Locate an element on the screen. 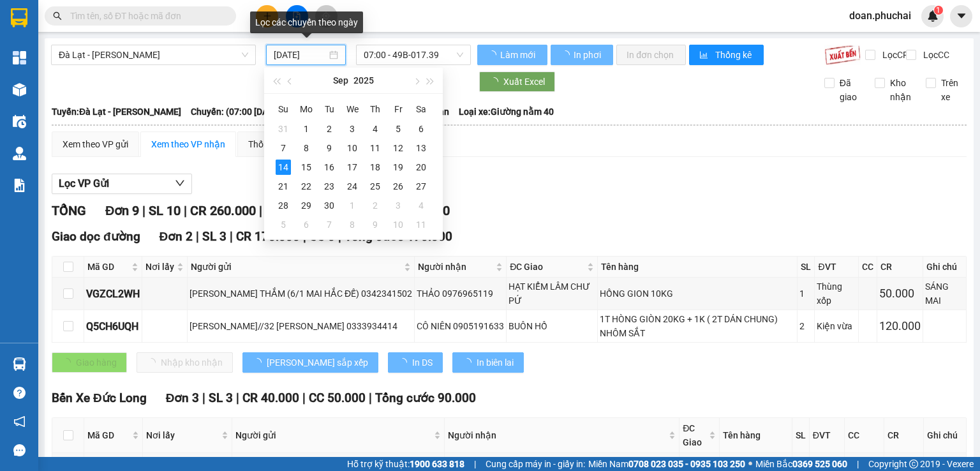 Image resolution: width=980 pixels, height=471 pixels. div: Xem theo VP gửi is located at coordinates (95, 144).